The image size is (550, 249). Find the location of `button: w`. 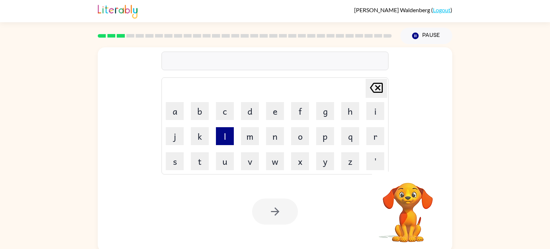

button: w is located at coordinates (275, 161).